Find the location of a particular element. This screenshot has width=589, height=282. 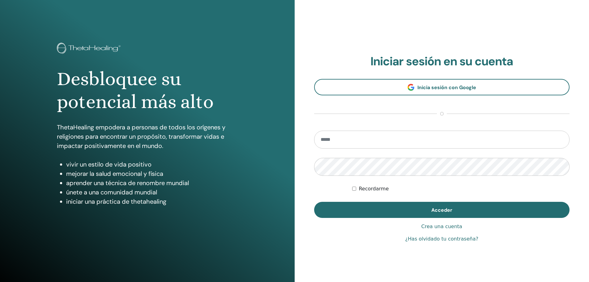

li: aprender una técnica de renombre mundial is located at coordinates (152, 183).